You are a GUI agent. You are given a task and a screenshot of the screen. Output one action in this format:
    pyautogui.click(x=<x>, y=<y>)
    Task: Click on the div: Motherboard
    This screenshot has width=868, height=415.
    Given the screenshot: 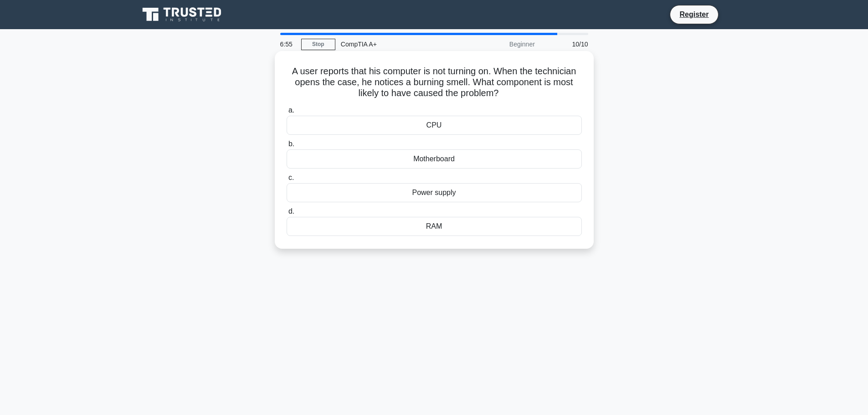 What is the action you would take?
    pyautogui.click(x=434, y=159)
    